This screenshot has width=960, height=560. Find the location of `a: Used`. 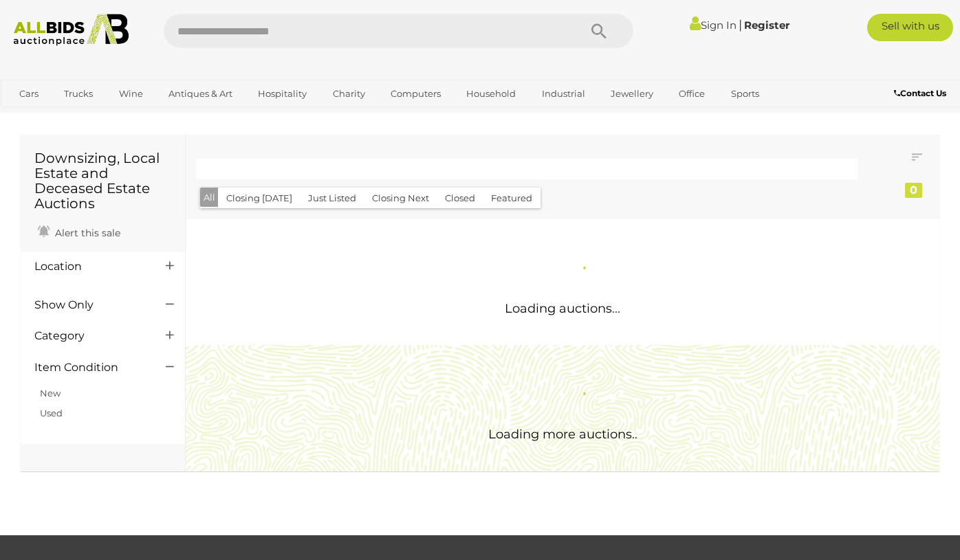

a: Used is located at coordinates (51, 413).